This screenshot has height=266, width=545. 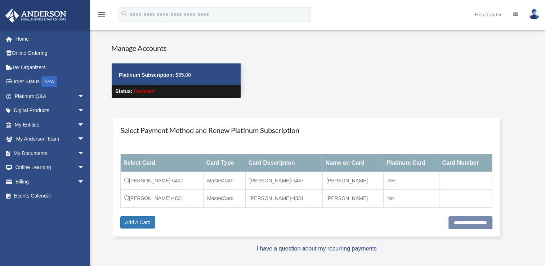 What do you see at coordinates (162, 163) in the screenshot?
I see `th: Select Card` at bounding box center [162, 163].